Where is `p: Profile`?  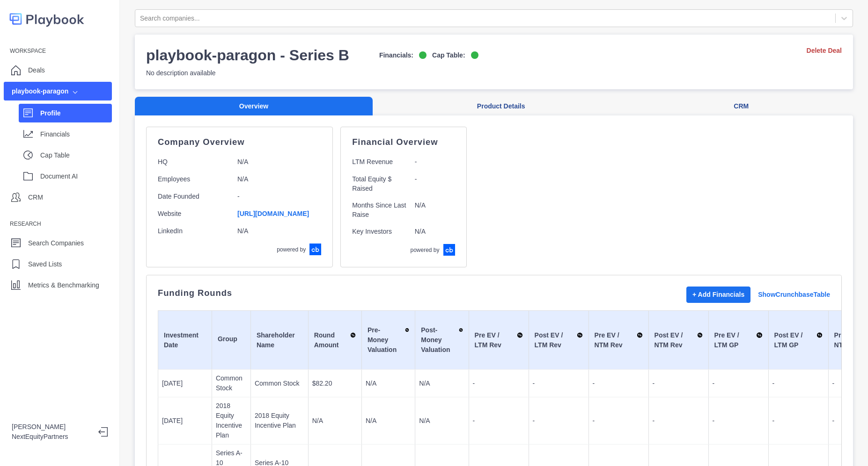
p: Profile is located at coordinates (76, 113).